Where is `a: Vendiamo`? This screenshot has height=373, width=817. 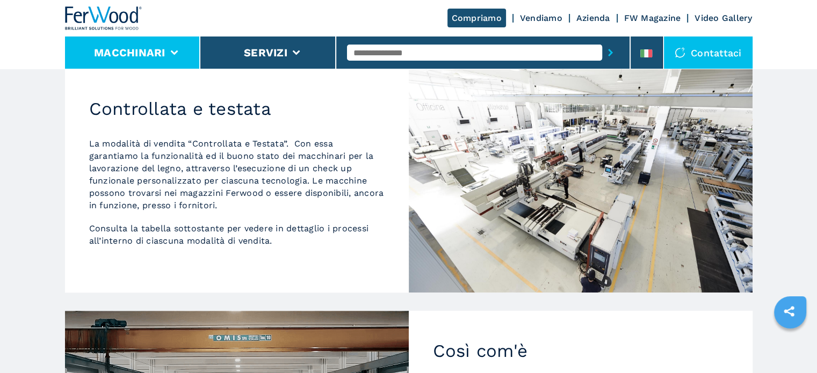
a: Vendiamo is located at coordinates (541, 18).